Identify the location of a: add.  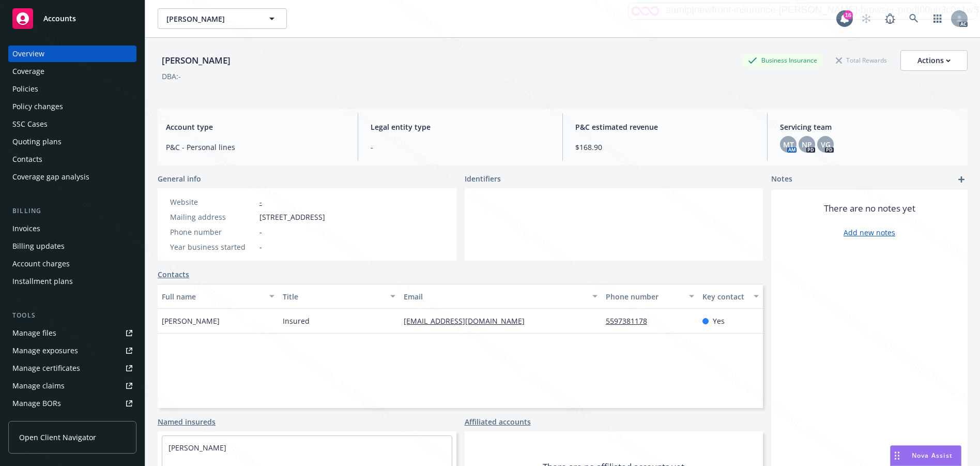
(962, 179).